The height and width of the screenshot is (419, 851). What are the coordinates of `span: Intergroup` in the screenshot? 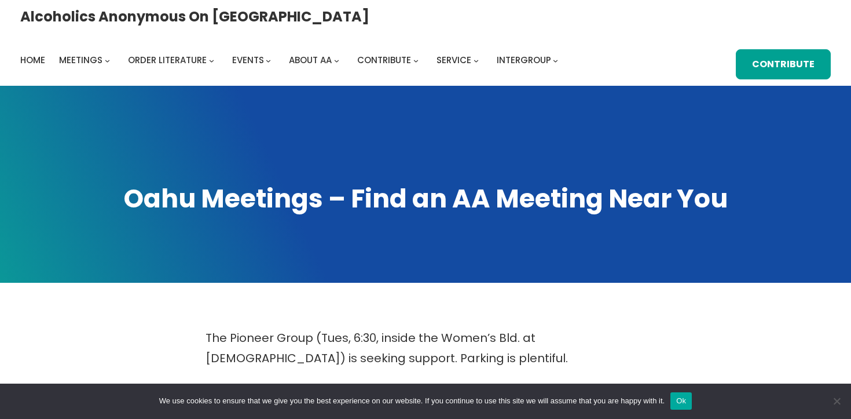 It's located at (524, 60).